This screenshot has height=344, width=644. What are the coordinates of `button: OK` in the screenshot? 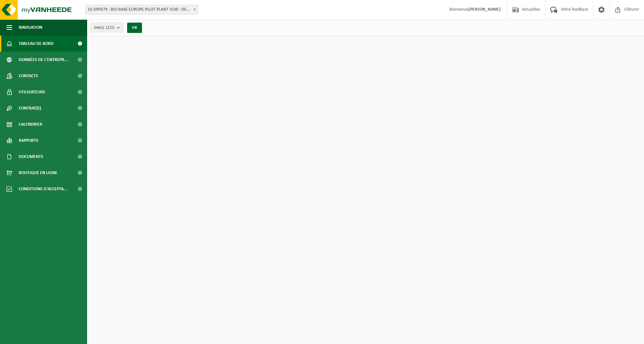 It's located at (135, 27).